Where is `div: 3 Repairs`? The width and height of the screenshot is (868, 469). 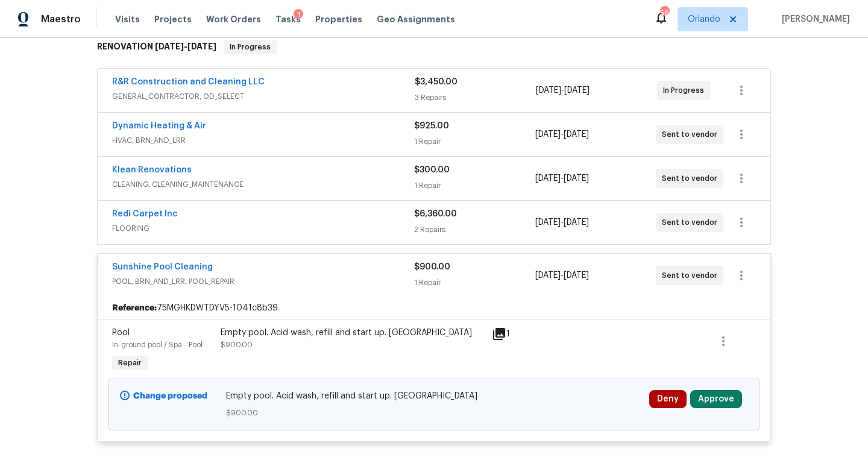
div: 3 Repairs is located at coordinates (475, 98).